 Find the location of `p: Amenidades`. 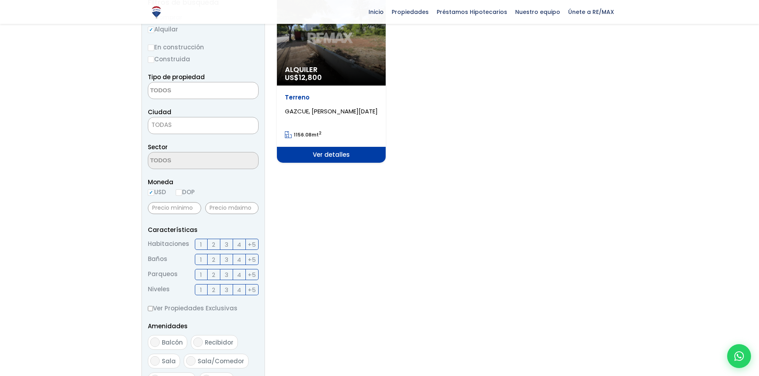

p: Amenidades is located at coordinates (203, 326).